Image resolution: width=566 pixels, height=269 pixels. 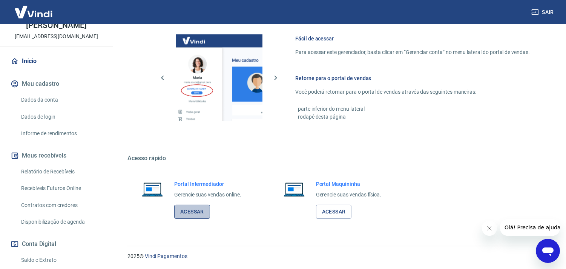 What do you see at coordinates (166, 256) in the screenshot?
I see `a: Vindi Pagamentos` at bounding box center [166, 256].